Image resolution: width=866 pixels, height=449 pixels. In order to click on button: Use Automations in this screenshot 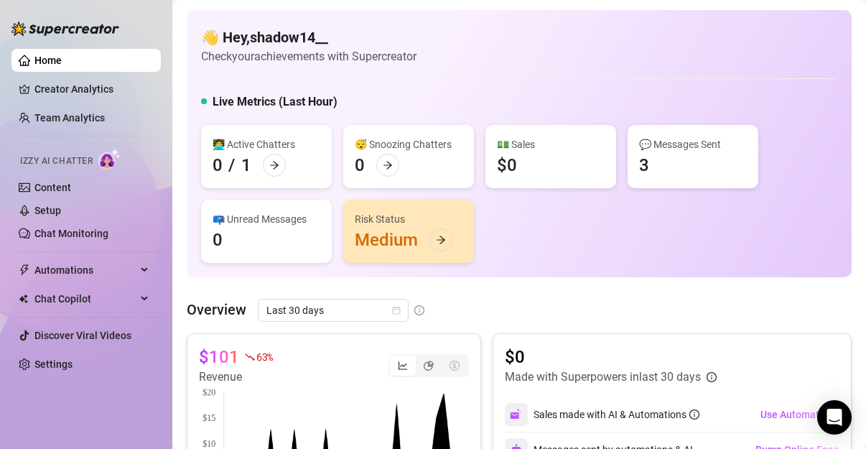, I will do `click(800, 415)`.